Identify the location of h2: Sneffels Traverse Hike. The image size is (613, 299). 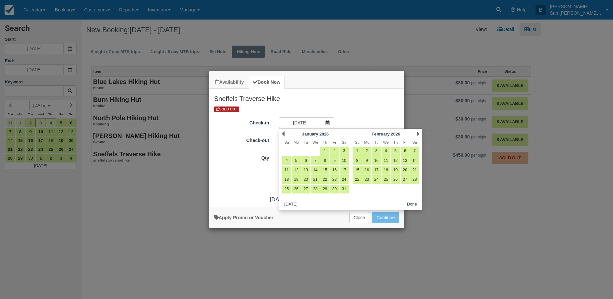
(306, 97).